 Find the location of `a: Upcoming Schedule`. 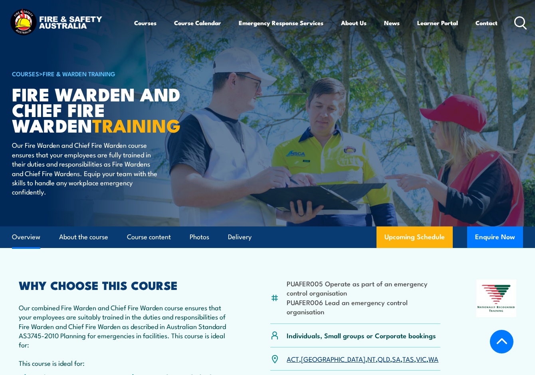

a: Upcoming Schedule is located at coordinates (414, 237).